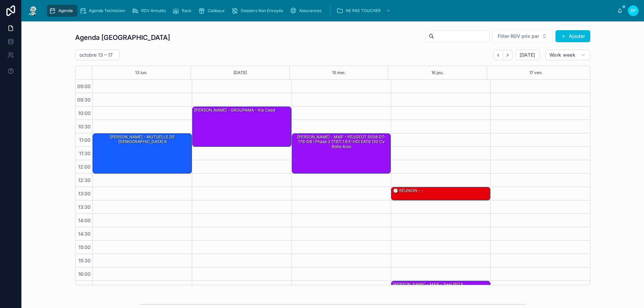  I want to click on div: 17 ven., so click(536, 73).